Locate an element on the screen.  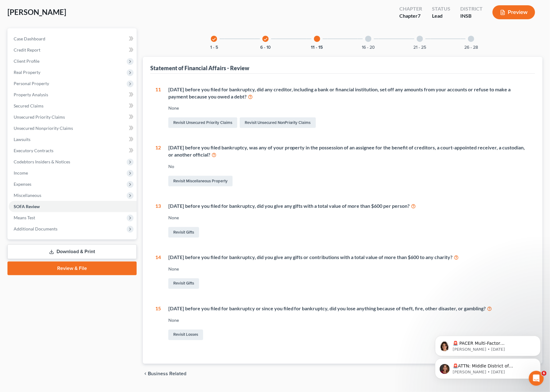
a: Revisit Unsecured Priority Claims is located at coordinates (203, 123).